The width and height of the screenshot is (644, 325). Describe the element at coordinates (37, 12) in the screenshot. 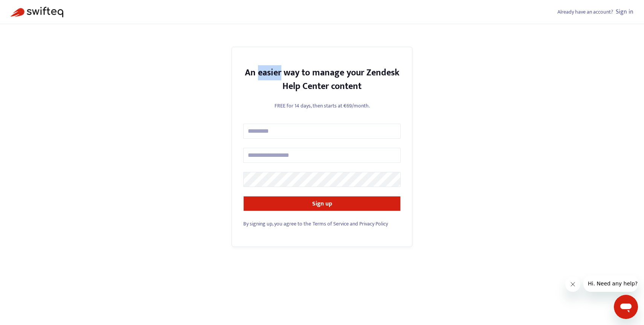

I see `img: Swifteq` at that location.